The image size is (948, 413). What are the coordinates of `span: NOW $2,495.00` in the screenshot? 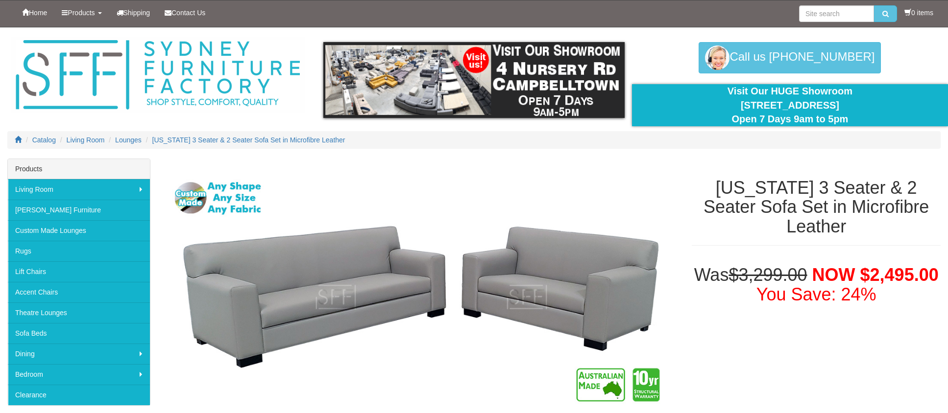 It's located at (875, 275).